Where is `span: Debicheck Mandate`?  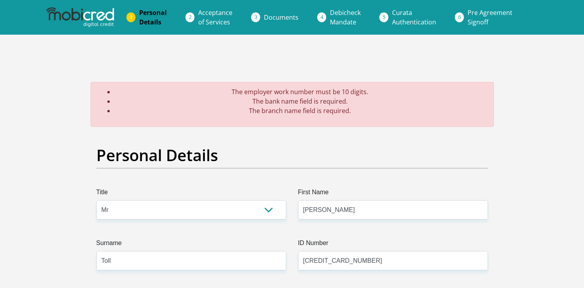 span: Debicheck Mandate is located at coordinates (345, 17).